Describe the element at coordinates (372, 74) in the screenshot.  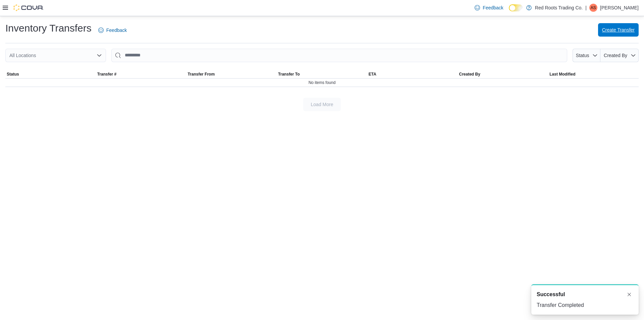
I see `span: ETA` at that location.